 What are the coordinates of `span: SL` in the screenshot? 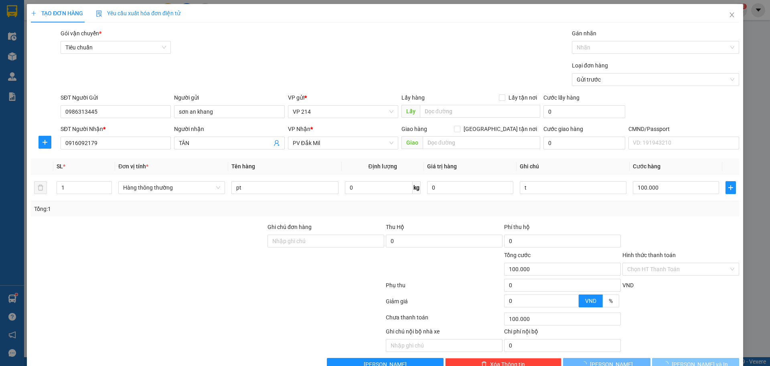 It's located at (60, 166).